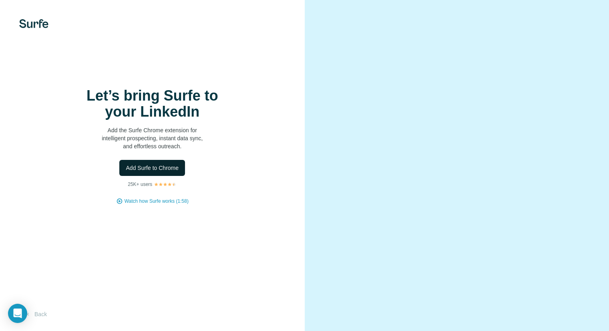 This screenshot has width=609, height=331. What do you see at coordinates (36, 314) in the screenshot?
I see `button: Back` at bounding box center [36, 314].